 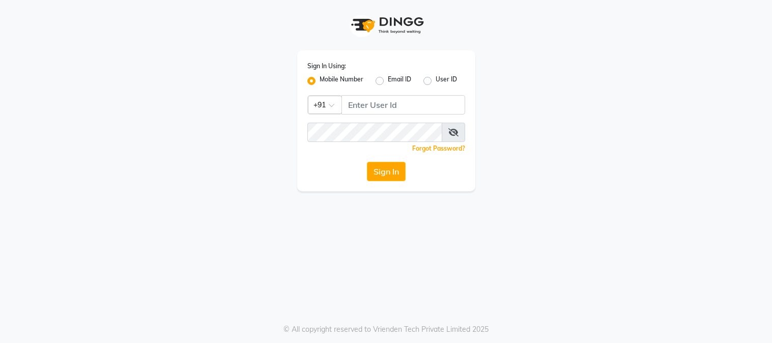 What do you see at coordinates (386, 25) in the screenshot?
I see `img: logo1.svg` at bounding box center [386, 25].